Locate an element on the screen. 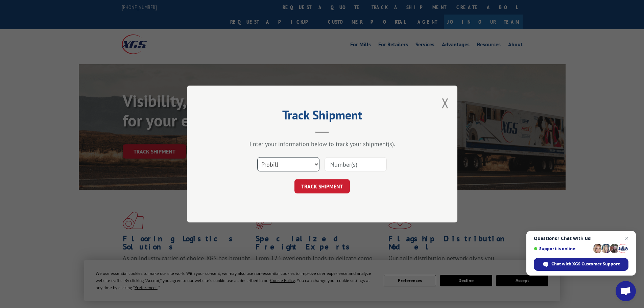 This screenshot has height=308, width=644. input: Number(s) is located at coordinates (356, 164).